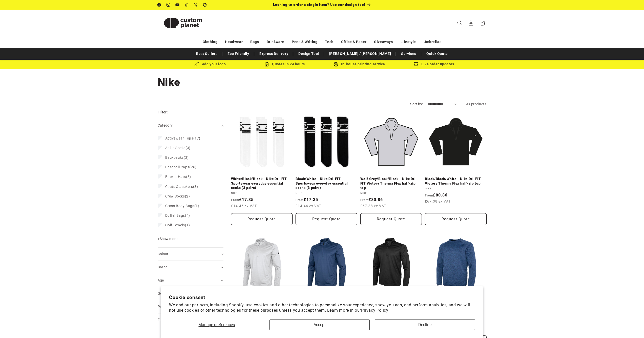 Image resolution: width=644 pixels, height=338 pixels. What do you see at coordinates (190, 294) in the screenshot?
I see `summary: Gender (0 selected)` at bounding box center [190, 294].